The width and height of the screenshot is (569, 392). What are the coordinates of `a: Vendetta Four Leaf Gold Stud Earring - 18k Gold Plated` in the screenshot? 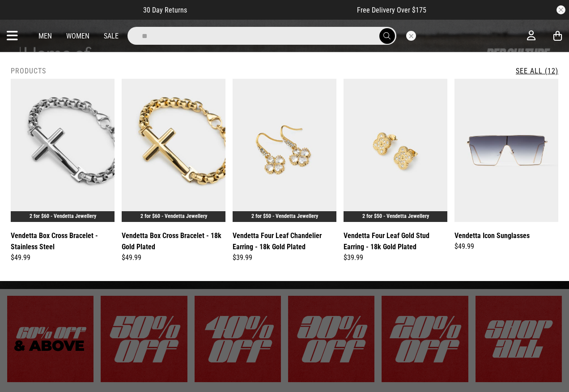 It's located at (395, 241).